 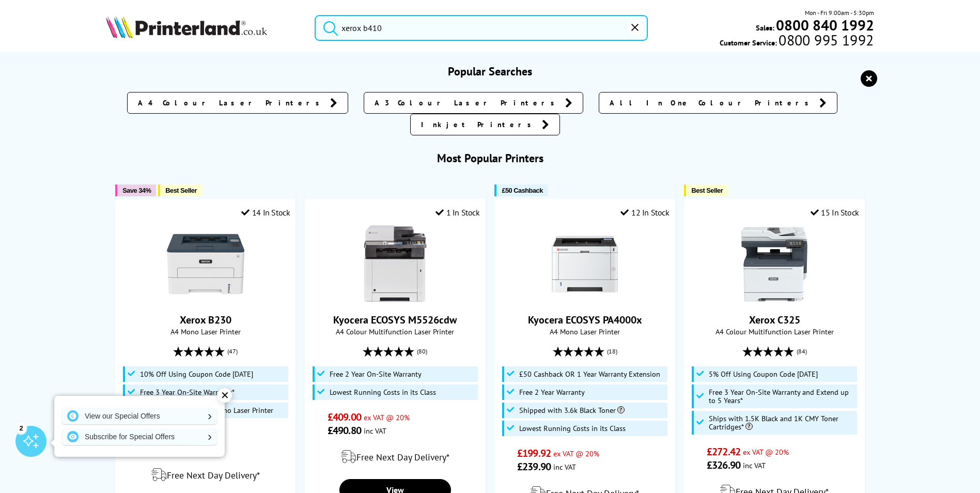 I want to click on img: Kyocera ECOSYS M5526cdw, so click(x=395, y=264).